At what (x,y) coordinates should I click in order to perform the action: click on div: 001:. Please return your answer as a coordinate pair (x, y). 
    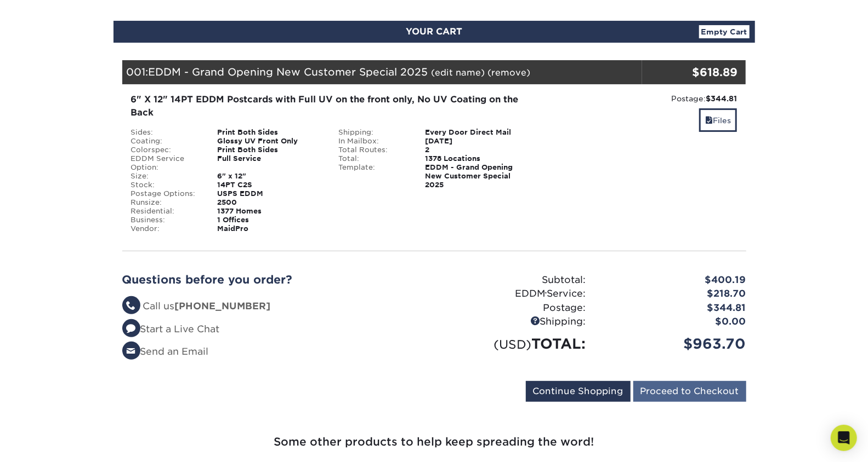
    Looking at the image, I should click on (382, 72).